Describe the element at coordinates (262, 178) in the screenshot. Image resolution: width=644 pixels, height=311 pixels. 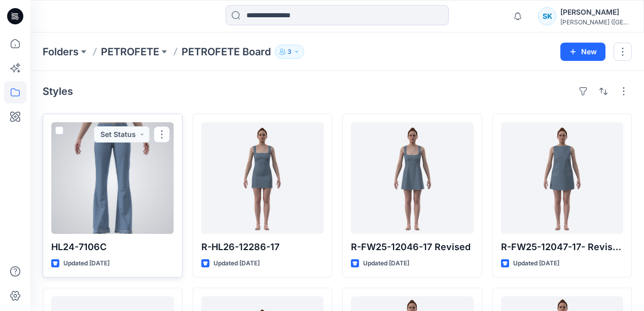
I see `a: R-HL26-12286-17` at that location.